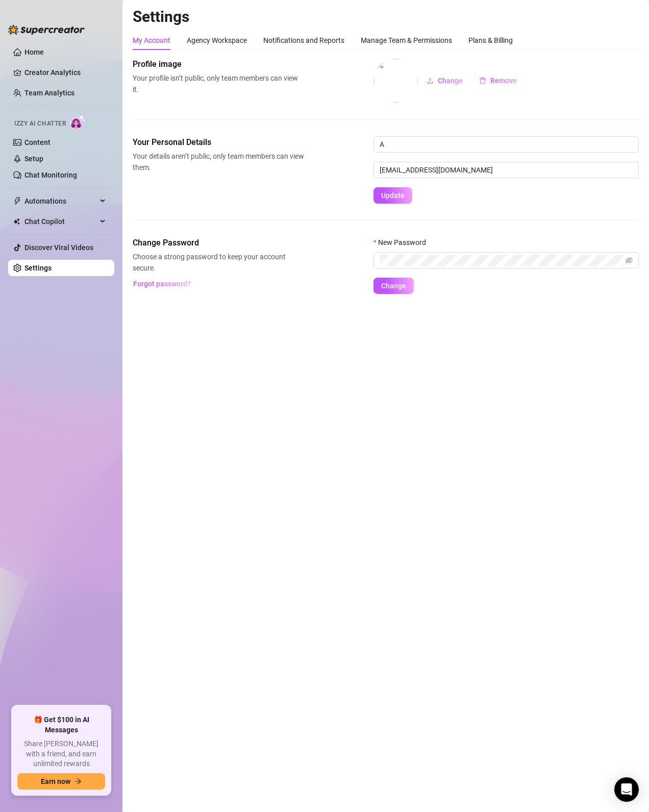 This screenshot has height=812, width=649. What do you see at coordinates (16, 221) in the screenshot?
I see `img: Chat Copilot` at bounding box center [16, 221].